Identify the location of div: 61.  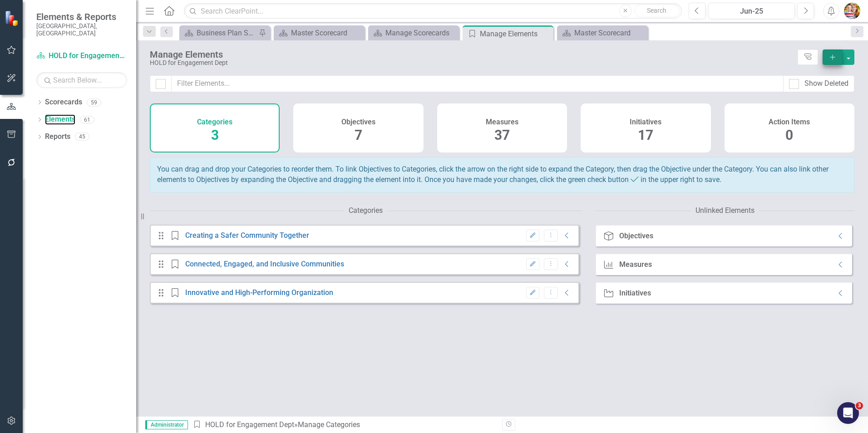
(87, 119).